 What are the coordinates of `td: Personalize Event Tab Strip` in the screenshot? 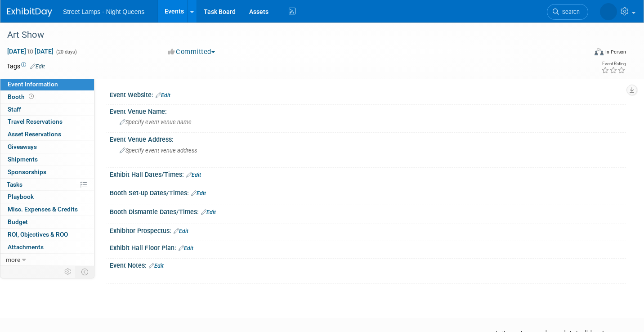 It's located at (68, 272).